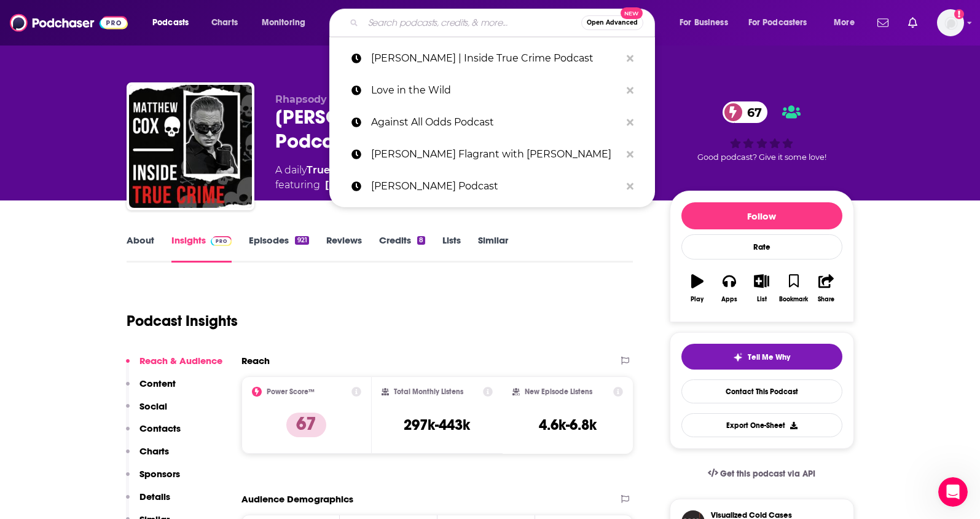 The width and height of the screenshot is (980, 519). Describe the element at coordinates (496, 91) in the screenshot. I see `p: Love in the Wild` at that location.